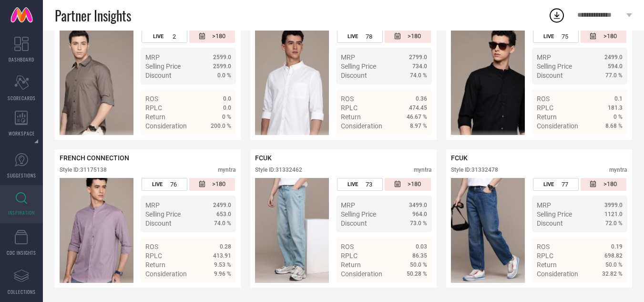 This screenshot has width=644, height=302. Describe the element at coordinates (21, 133) in the screenshot. I see `span: WORKSPACE` at that location.